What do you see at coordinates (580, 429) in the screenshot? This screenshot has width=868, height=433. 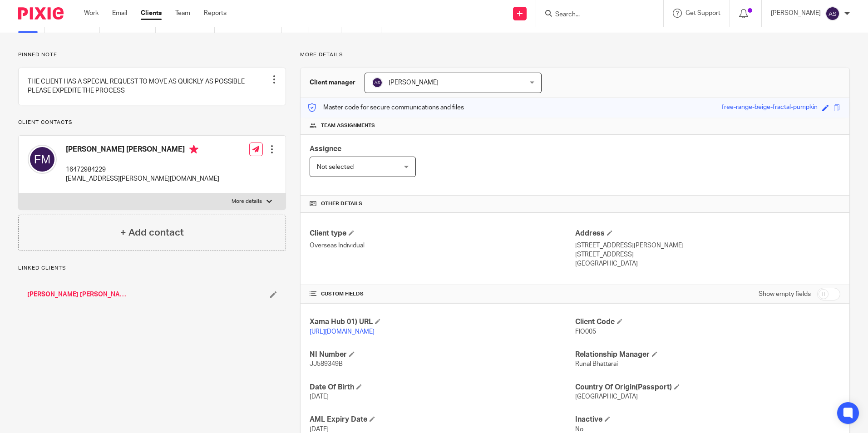 I see `span: No` at bounding box center [580, 429].